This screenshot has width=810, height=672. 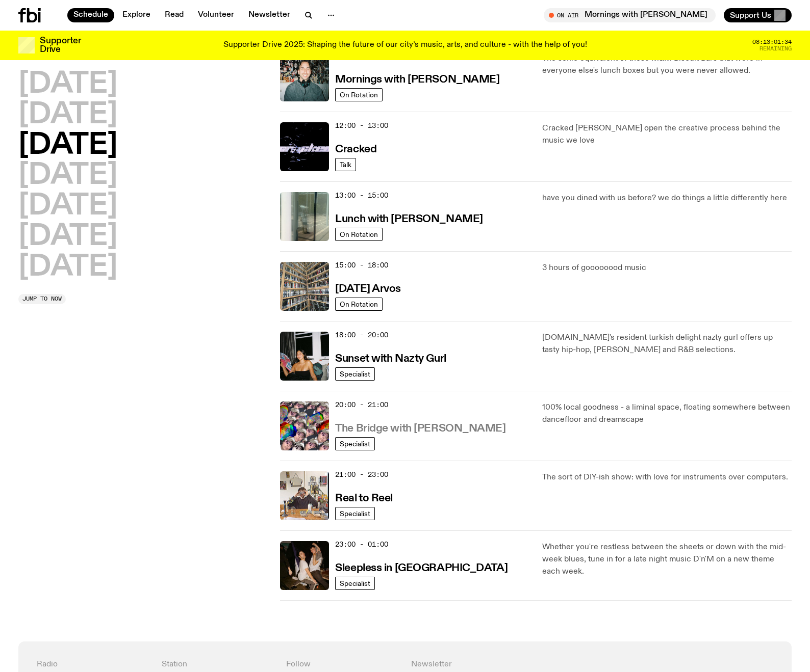 I want to click on span: Jump to now, so click(x=42, y=298).